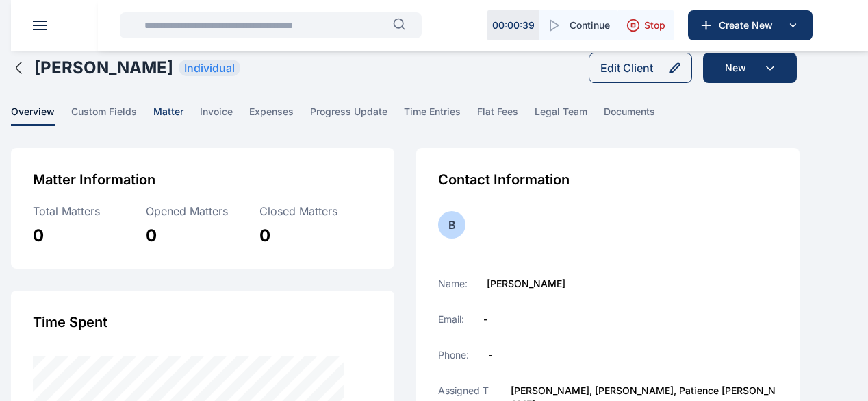 The width and height of the screenshot is (868, 401). I want to click on span: flat fees, so click(498, 115).